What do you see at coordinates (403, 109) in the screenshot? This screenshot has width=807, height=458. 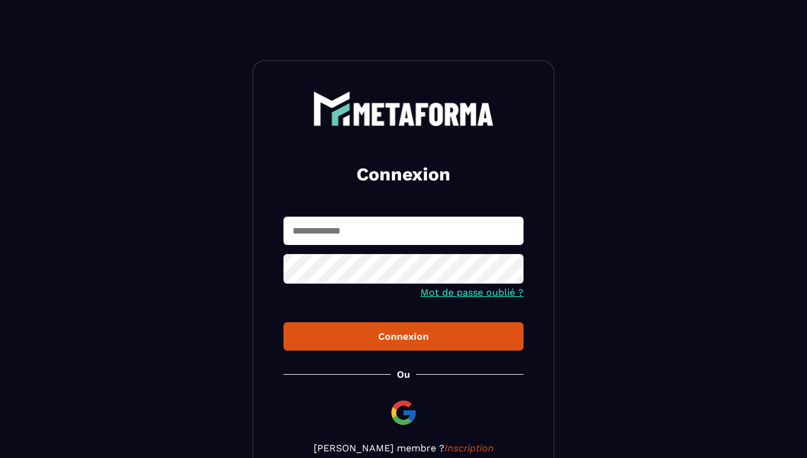 I see `img: logo` at bounding box center [403, 109].